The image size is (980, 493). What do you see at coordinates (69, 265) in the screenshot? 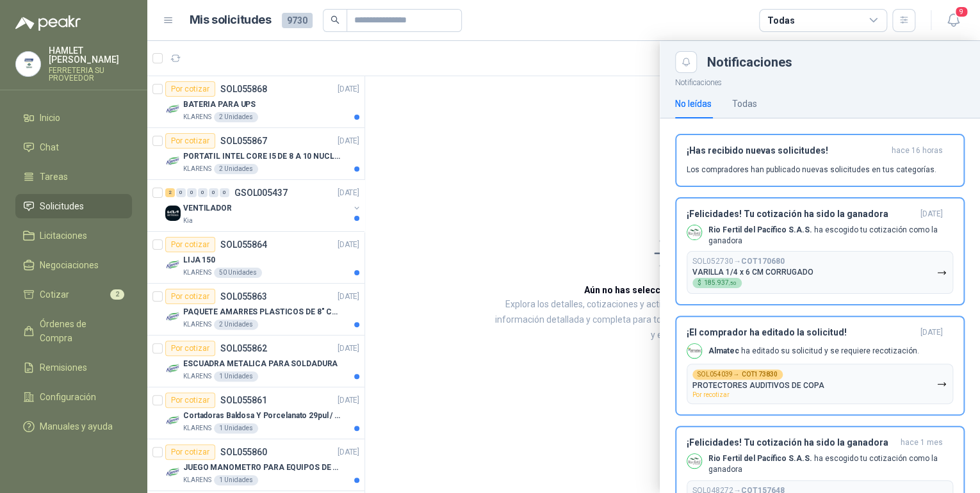
I see `span: Negociaciones` at bounding box center [69, 265].